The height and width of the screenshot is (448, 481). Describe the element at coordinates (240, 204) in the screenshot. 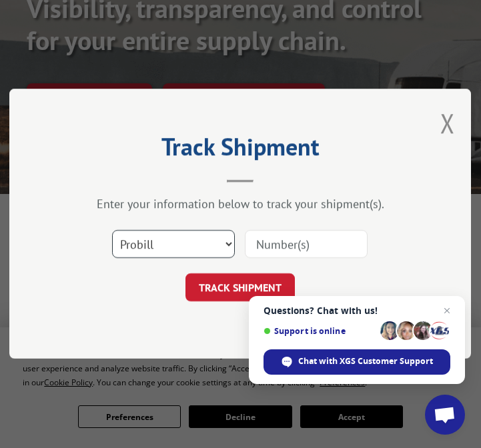

I see `div: Enter your information below to track your shipment(s).` at that location.